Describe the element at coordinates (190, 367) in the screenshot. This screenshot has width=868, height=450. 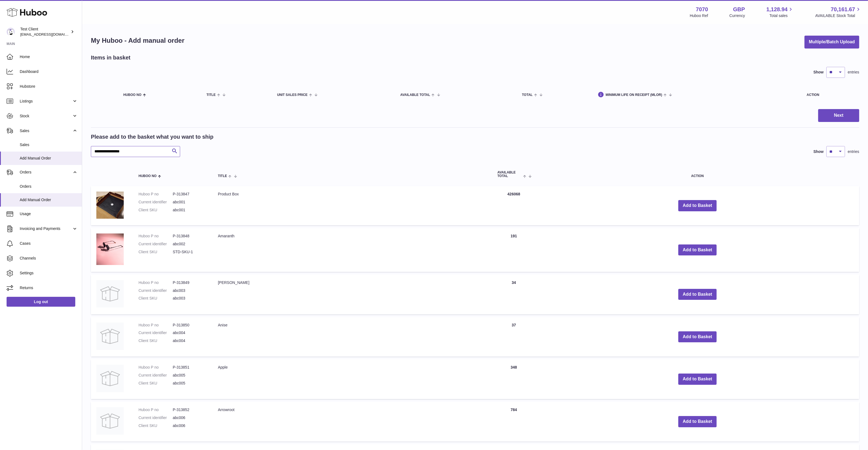
I see `dd: P-313851` at that location.